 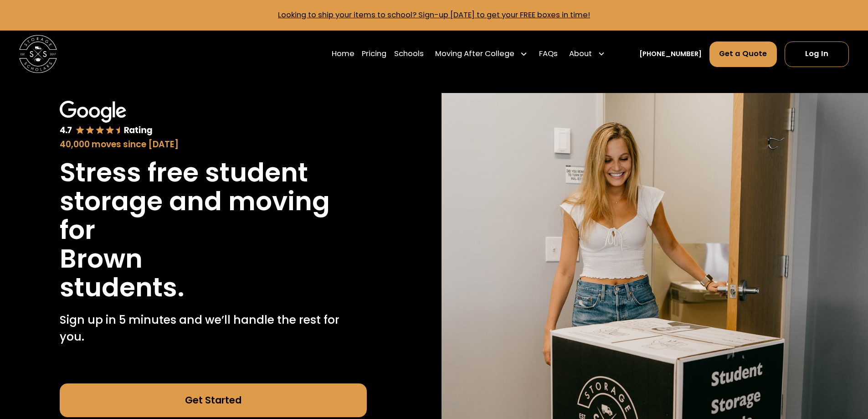 I want to click on img: Google 4.7 star rating, so click(x=106, y=118).